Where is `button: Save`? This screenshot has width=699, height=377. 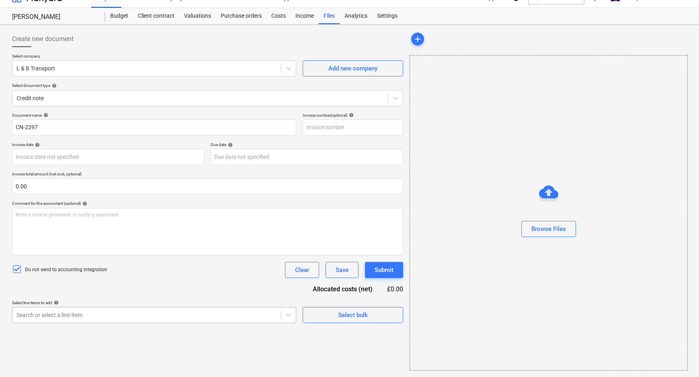
button: Save is located at coordinates (342, 270).